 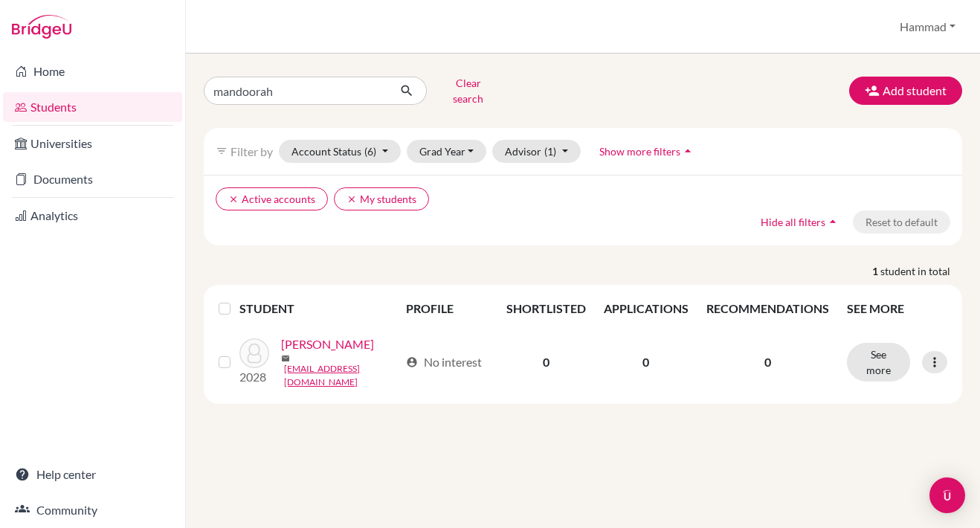 What do you see at coordinates (42, 26) in the screenshot?
I see `img: Bridge-U` at bounding box center [42, 26].